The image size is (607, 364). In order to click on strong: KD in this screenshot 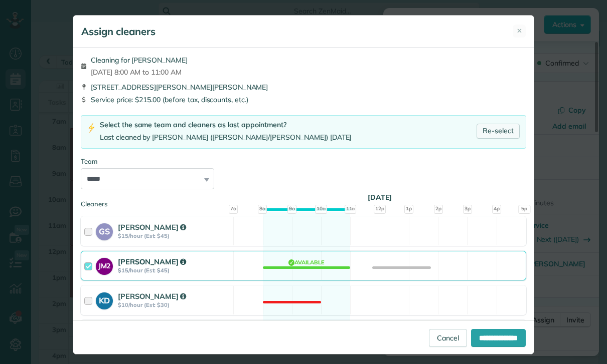, I will do `click(104, 300)`.